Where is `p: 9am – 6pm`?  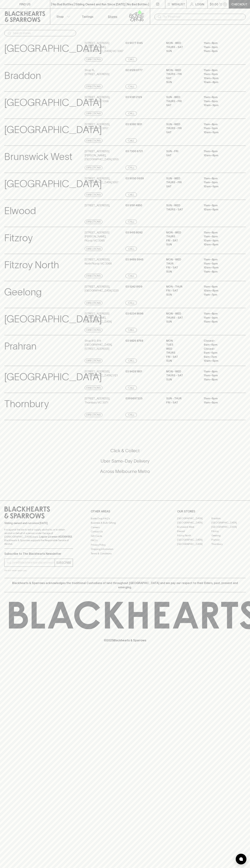
p: 9am – 6pm is located at coordinates (220, 345).